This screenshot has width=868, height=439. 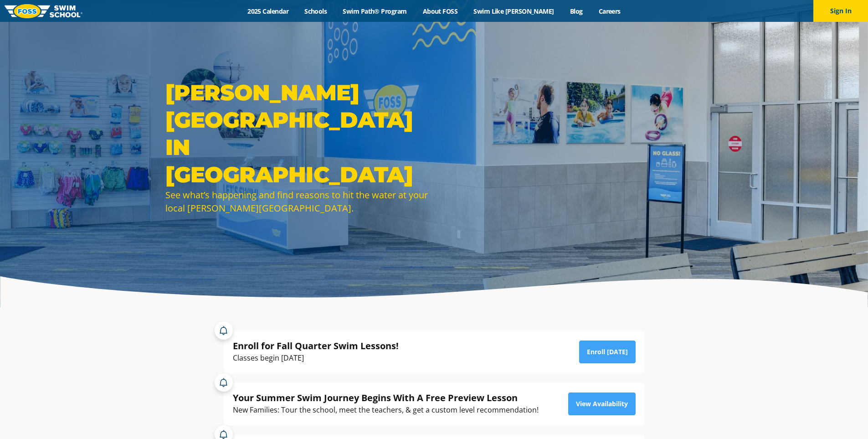 What do you see at coordinates (375, 11) in the screenshot?
I see `a: Swim Path® Program` at bounding box center [375, 11].